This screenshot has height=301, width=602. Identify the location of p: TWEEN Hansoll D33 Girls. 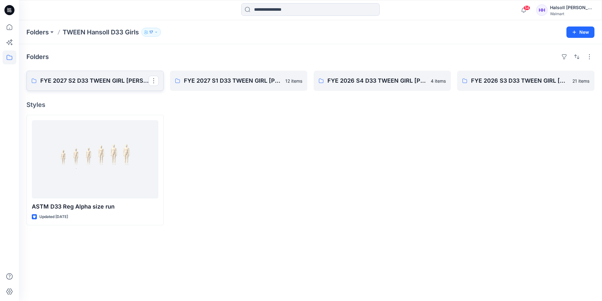
(101, 32).